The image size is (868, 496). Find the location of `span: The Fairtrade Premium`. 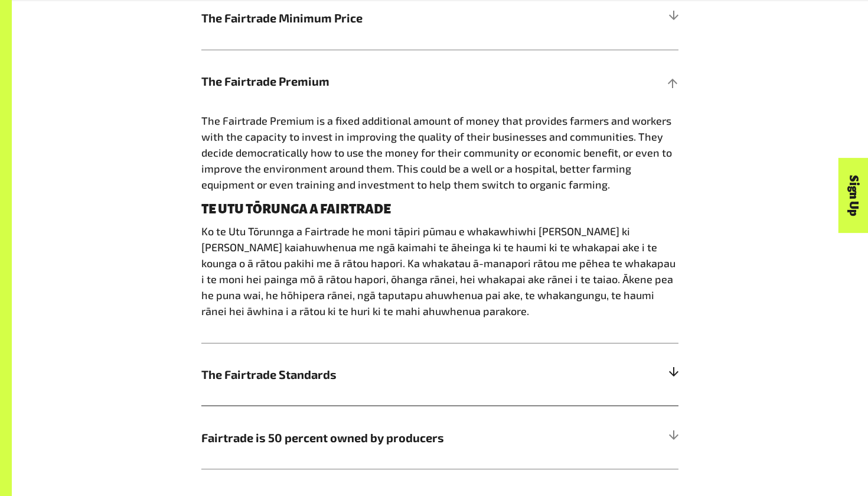

span: The Fairtrade Premium is located at coordinates (380, 81).